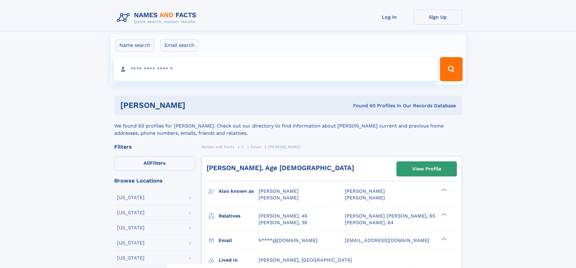  Describe the element at coordinates (135, 45) in the screenshot. I see `label: Name search` at that location.